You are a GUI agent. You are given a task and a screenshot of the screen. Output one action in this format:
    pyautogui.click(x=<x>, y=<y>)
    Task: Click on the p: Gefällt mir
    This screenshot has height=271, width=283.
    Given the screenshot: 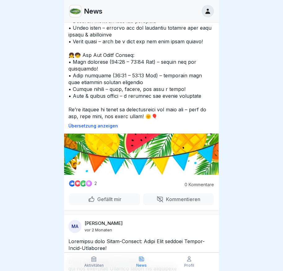 What is the action you would take?
    pyautogui.click(x=108, y=199)
    